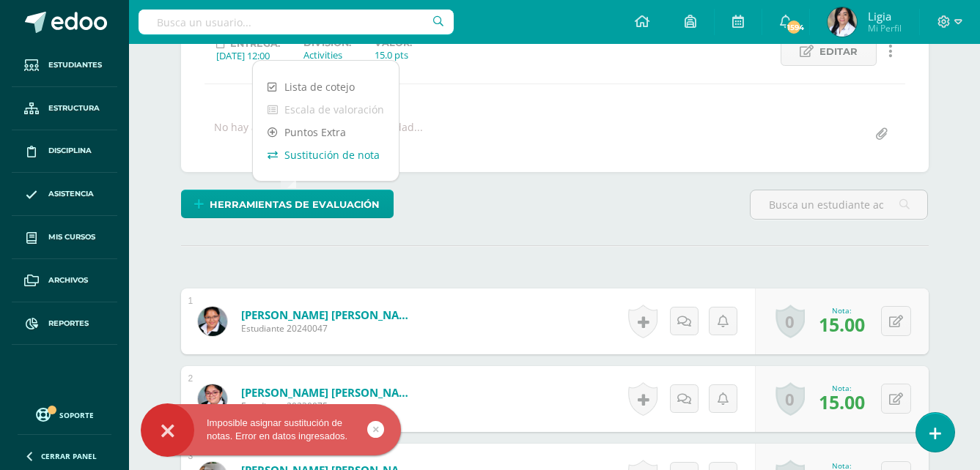  I want to click on input: Busca un usuario..., so click(296, 22).